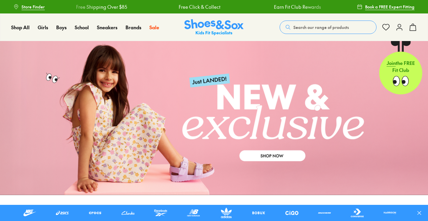  Describe the element at coordinates (107, 27) in the screenshot. I see `span: Sneakers` at that location.